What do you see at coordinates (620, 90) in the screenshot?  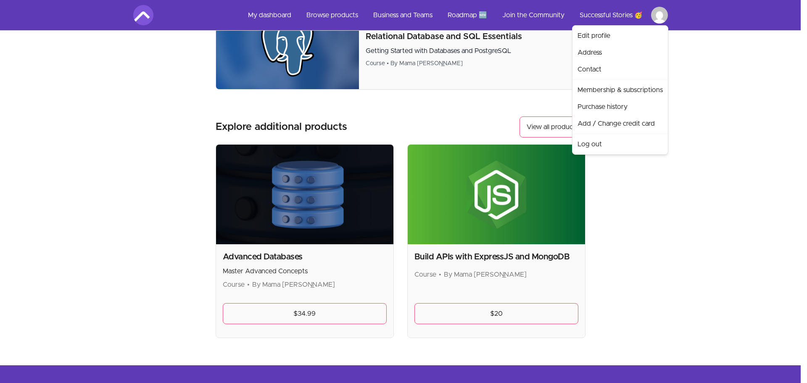 I see `a: Membership & subscriptions` at bounding box center [620, 90].